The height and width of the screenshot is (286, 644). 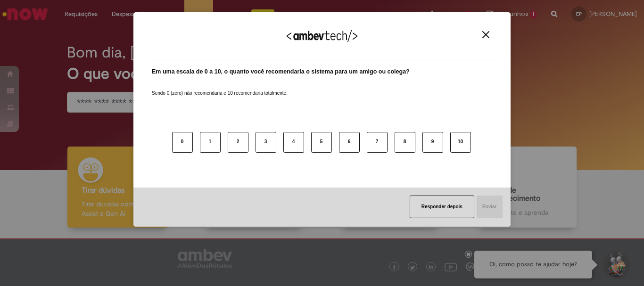 What do you see at coordinates (183, 142) in the screenshot?
I see `button: 0` at bounding box center [183, 142].